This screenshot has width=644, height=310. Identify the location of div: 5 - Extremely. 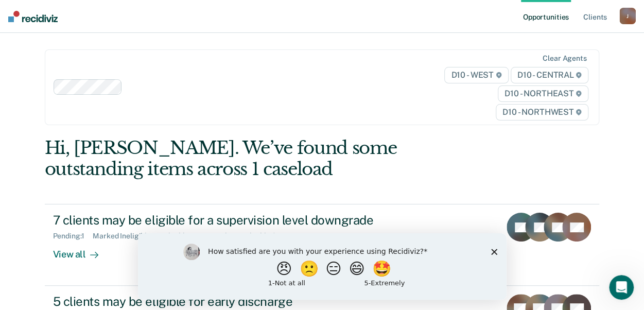
(274, 49).